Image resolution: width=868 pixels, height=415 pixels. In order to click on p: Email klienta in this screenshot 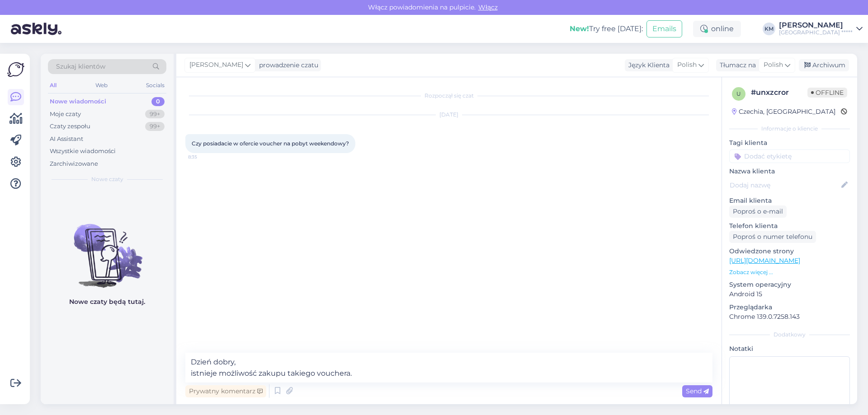, I will do `click(789, 201)`.